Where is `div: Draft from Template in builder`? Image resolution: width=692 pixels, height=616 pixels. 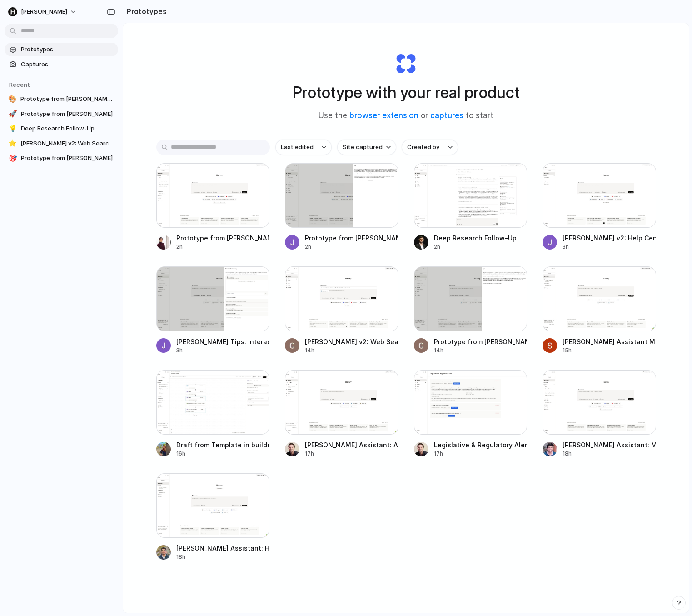
div: Draft from Template in builder is located at coordinates (223, 445).